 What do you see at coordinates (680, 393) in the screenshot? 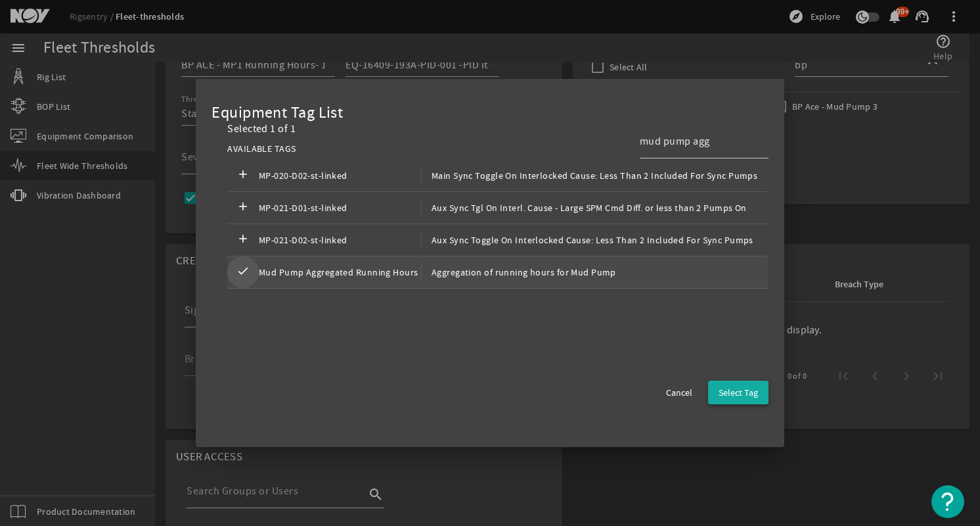
I see `button: Cancel` at bounding box center [680, 393].